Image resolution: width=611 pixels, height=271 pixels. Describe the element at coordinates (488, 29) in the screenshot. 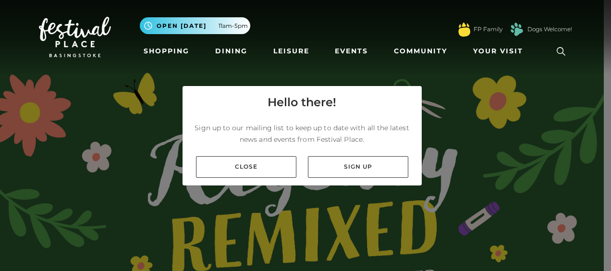

I see `a: FP Family` at that location.